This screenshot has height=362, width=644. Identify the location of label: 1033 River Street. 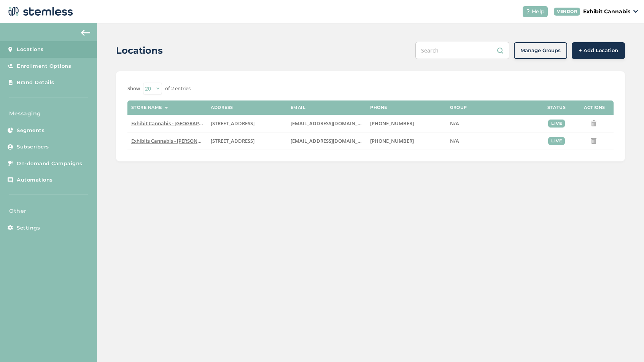
(247, 123).